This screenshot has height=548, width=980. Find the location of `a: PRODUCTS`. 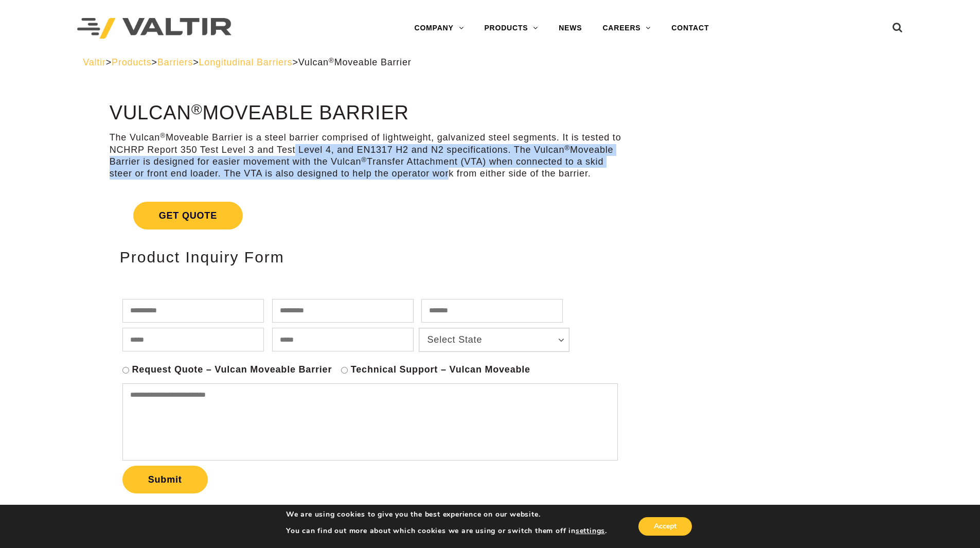

a: PRODUCTS is located at coordinates (511, 28).